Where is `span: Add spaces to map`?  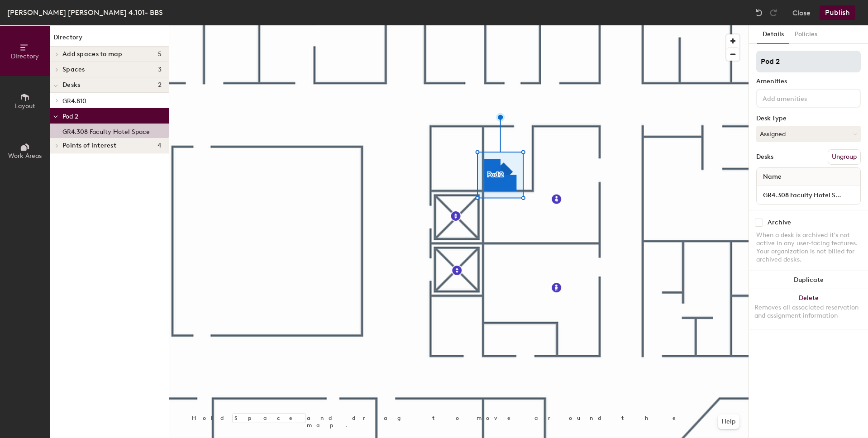
span: Add spaces to map is located at coordinates (93, 54).